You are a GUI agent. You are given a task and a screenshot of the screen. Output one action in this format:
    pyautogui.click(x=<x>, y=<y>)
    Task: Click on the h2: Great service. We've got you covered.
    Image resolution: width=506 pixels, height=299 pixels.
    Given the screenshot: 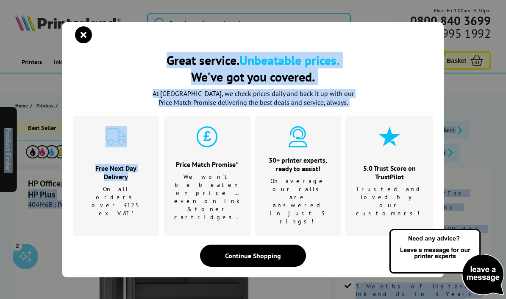 What is the action you would take?
    pyautogui.click(x=253, y=68)
    